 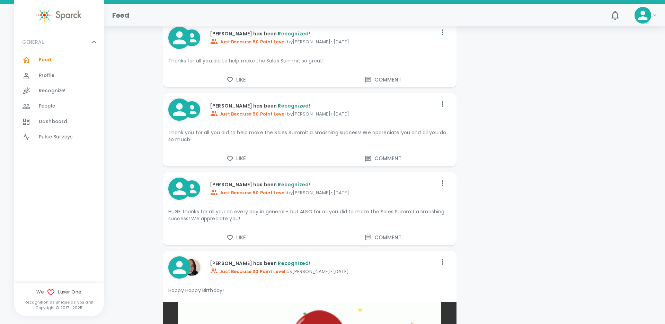 What do you see at coordinates (59, 76) in the screenshot?
I see `div: Profile` at bounding box center [59, 76].